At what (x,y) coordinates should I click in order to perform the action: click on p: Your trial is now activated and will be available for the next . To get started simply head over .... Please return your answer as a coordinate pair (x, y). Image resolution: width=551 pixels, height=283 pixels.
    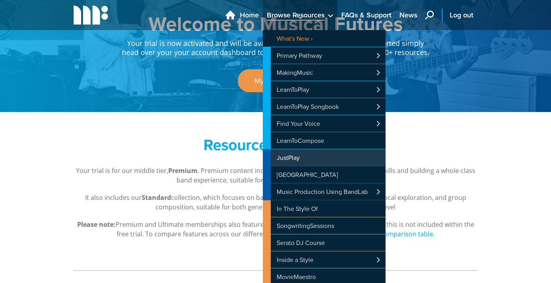
    Looking at the image, I should click on (275, 45).